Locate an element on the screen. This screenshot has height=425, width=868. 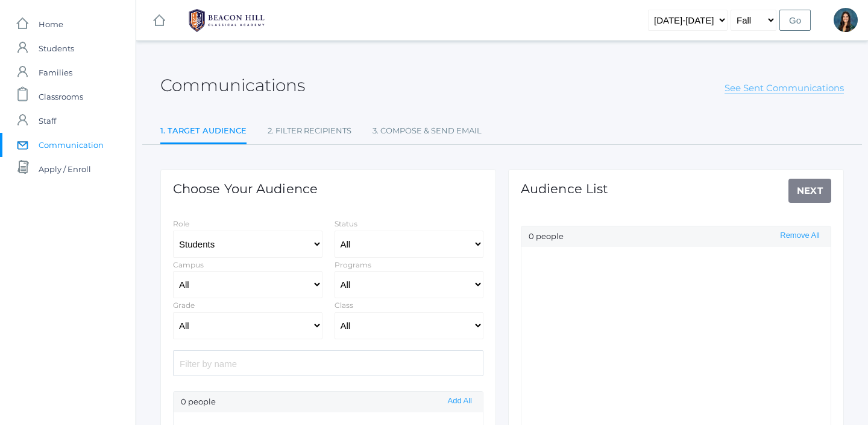
a: See Sent Communications is located at coordinates (784, 88).